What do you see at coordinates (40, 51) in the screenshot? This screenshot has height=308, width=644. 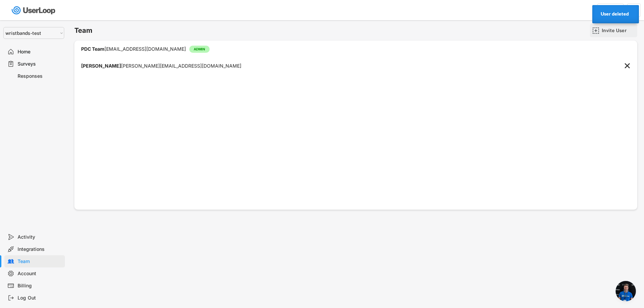 I see `div: Home` at bounding box center [40, 51].